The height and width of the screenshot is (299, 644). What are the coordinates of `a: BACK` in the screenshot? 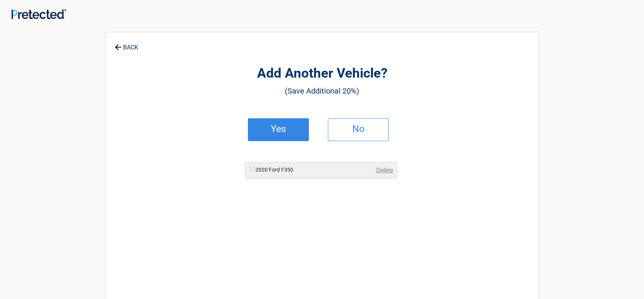 It's located at (127, 44).